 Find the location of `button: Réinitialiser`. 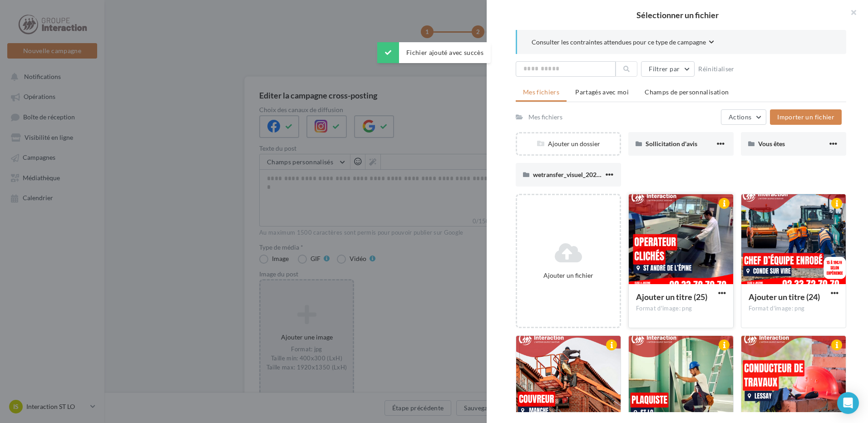

button: Réinitialiser is located at coordinates (717, 69).